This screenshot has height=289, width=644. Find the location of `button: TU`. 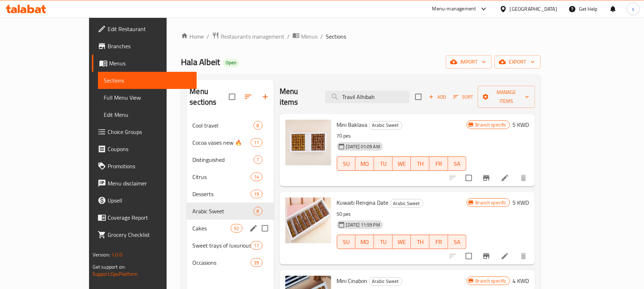

button: TU is located at coordinates (383, 242).